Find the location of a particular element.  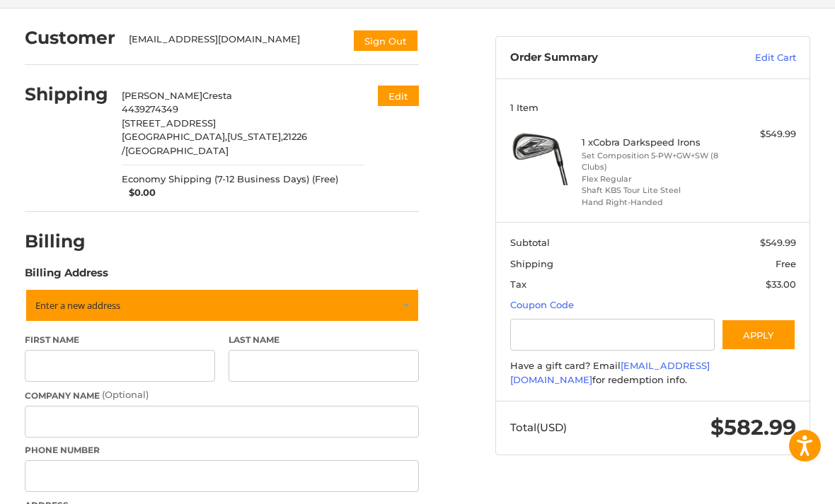

li: Shaft KBS Tour Lite Steel is located at coordinates (651, 190).